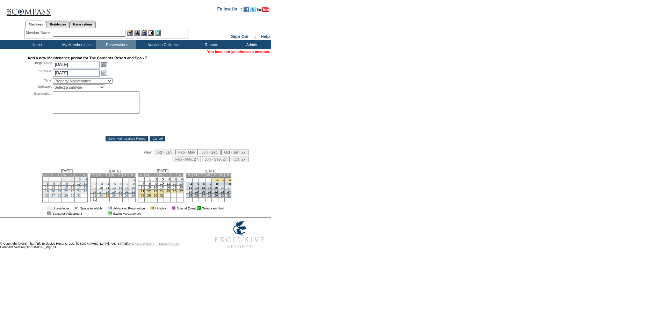 Image resolution: width=671 pixels, height=318 pixels. I want to click on a: Follow us on Twitter, so click(253, 11).